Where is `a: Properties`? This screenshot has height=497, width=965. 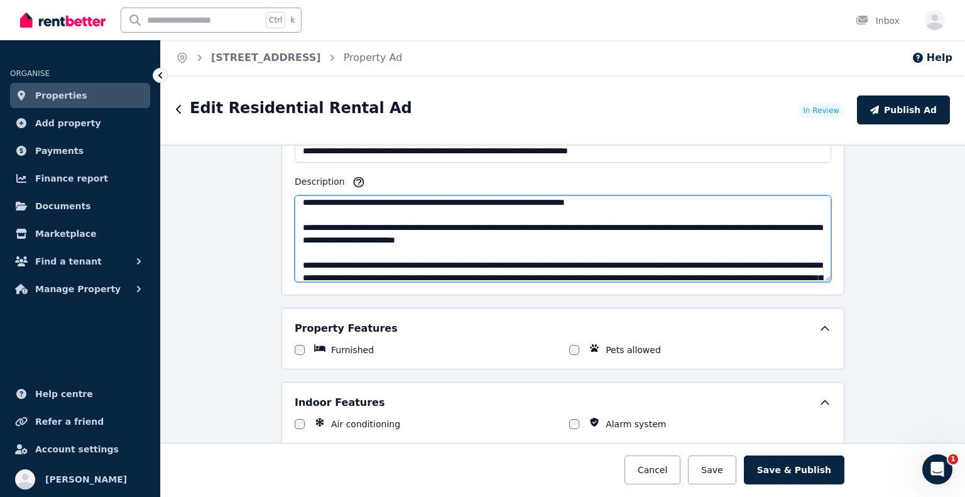
a: Properties is located at coordinates (80, 95).